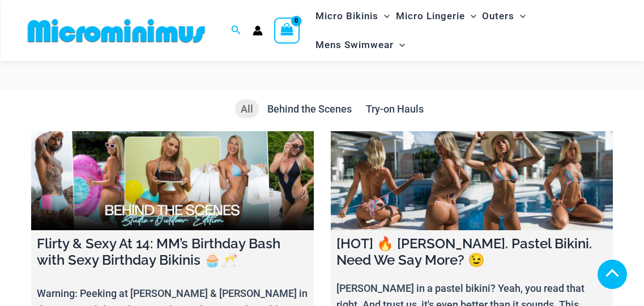 This screenshot has height=306, width=644. What do you see at coordinates (116, 30) in the screenshot?
I see `img: MM SHOP LOGO FLAT` at bounding box center [116, 30].